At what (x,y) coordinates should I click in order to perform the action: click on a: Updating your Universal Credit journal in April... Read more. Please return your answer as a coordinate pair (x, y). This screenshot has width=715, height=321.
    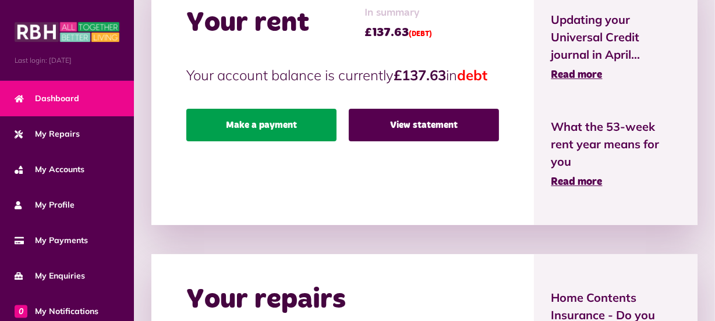
    Looking at the image, I should click on (615, 47).